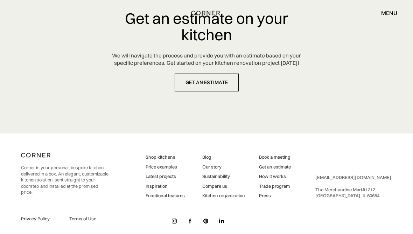  I want to click on p: Corner is your personal, bespoke kitchen delivered in a box. An elegant, customizable kitchen sol..., so click(65, 180).